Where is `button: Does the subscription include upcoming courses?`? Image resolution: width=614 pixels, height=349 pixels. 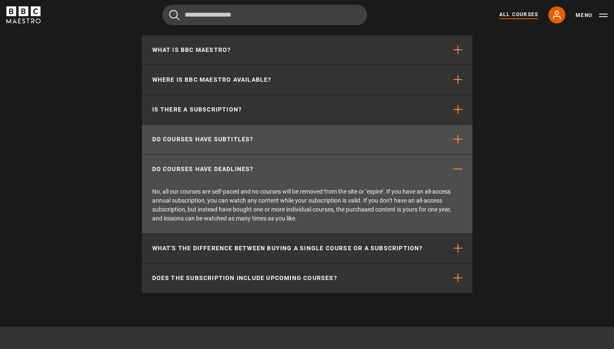 button: Does the subscription include upcoming courses? is located at coordinates (307, 278).